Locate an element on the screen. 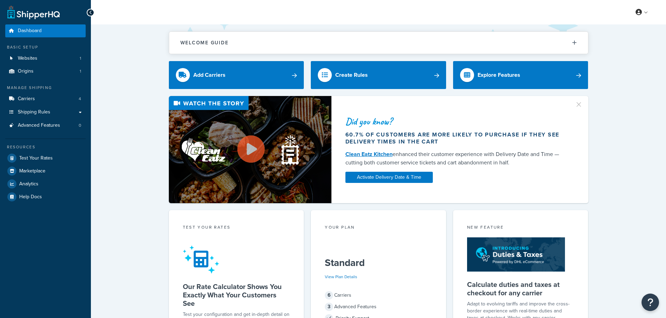  li: Dashboard is located at coordinates (45, 31).